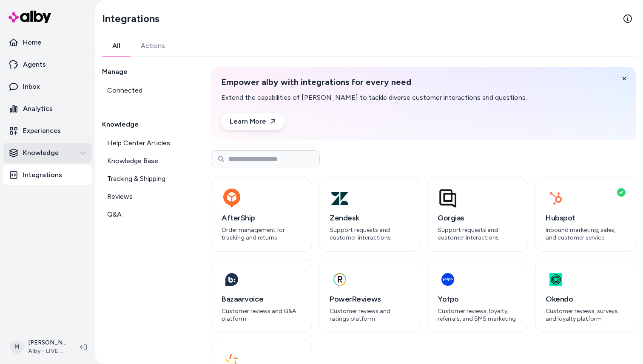 The width and height of the screenshot is (643, 364). What do you see at coordinates (136, 178) in the screenshot?
I see `span: Tracking & Shipping` at bounding box center [136, 178].